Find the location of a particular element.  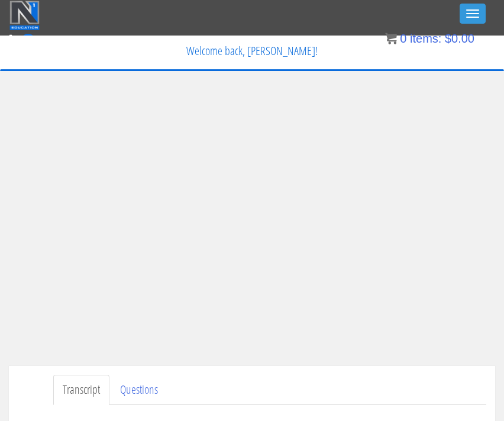

a: Questions is located at coordinates (139, 389).